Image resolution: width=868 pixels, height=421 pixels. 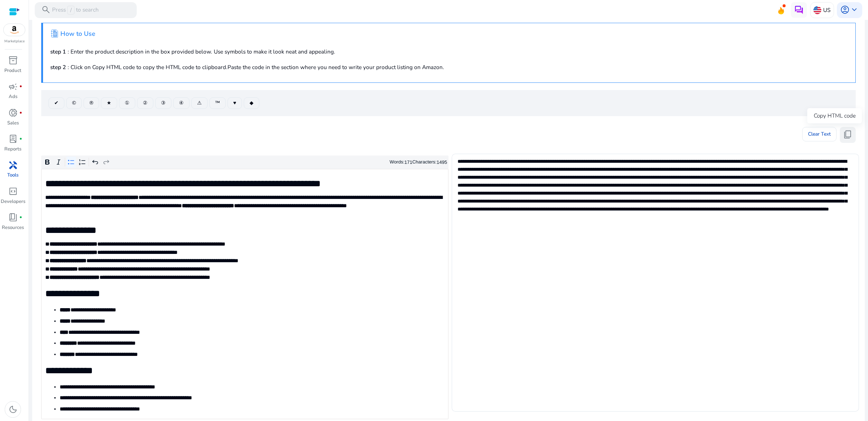 What do you see at coordinates (13, 61) in the screenshot?
I see `span: inventory_2` at bounding box center [13, 61].